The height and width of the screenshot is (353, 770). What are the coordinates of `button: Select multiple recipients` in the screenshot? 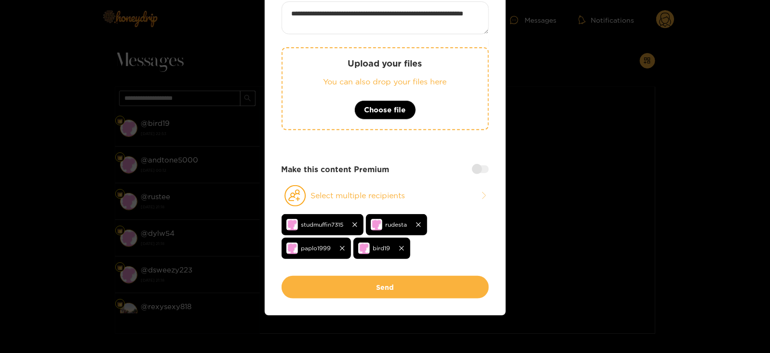 It's located at (385, 196).